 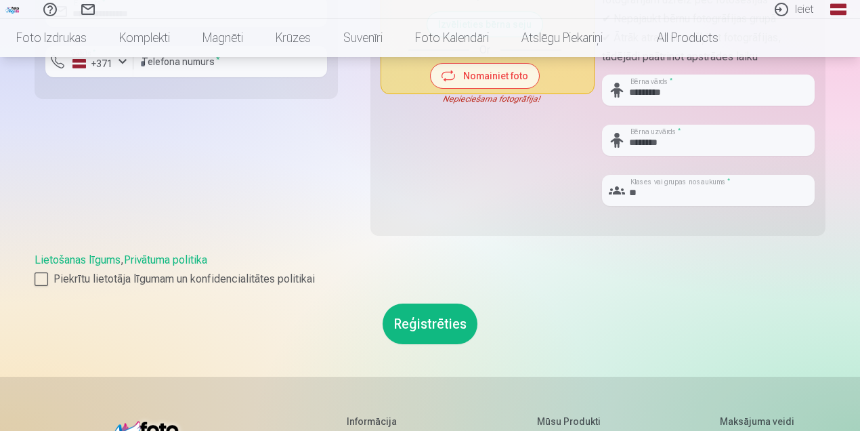 What do you see at coordinates (144, 38) in the screenshot?
I see `a: Komplekti` at bounding box center [144, 38].